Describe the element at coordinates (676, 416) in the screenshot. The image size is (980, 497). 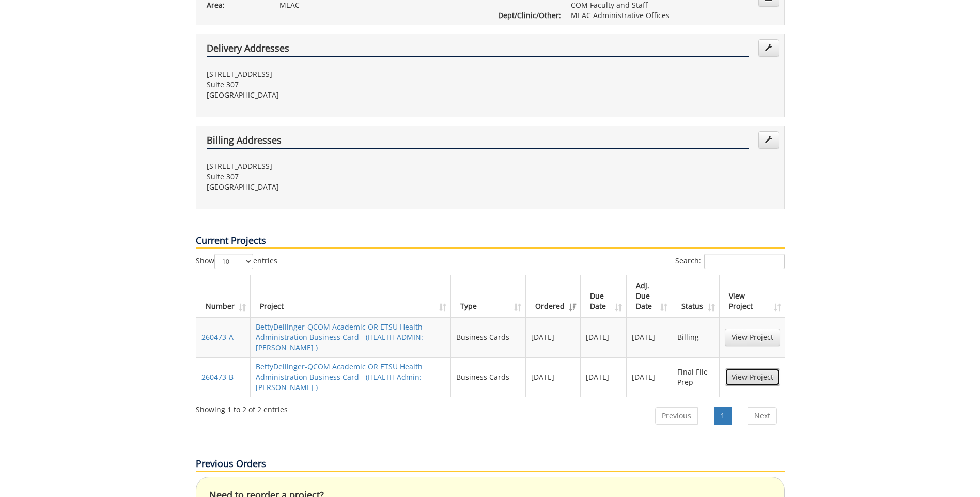
I see `a: Previous` at that location.